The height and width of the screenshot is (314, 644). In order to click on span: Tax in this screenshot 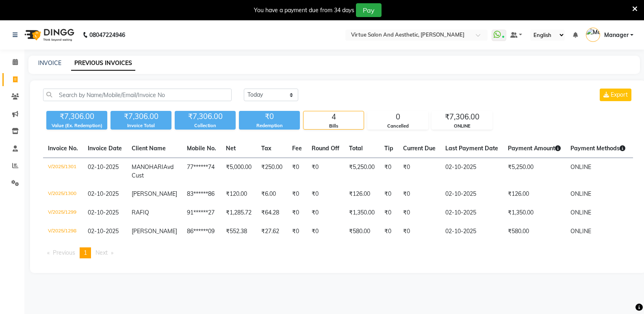, I will do `click(266, 148)`.